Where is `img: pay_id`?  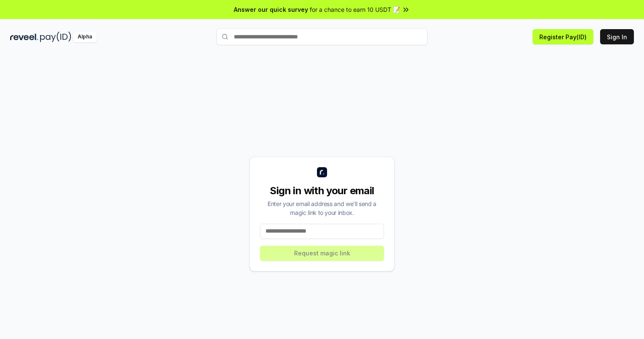
img: pay_id is located at coordinates (56, 37).